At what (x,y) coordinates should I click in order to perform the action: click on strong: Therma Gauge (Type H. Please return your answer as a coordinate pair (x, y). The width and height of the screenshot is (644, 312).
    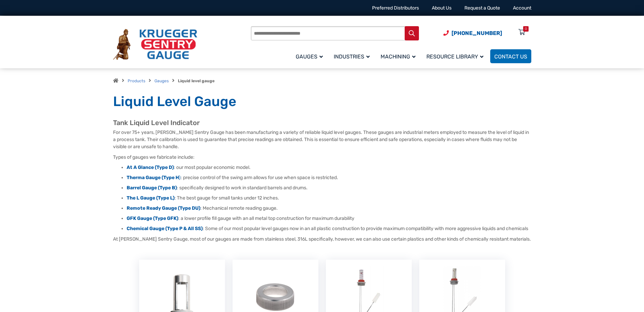
    Looking at the image, I should click on (152, 177).